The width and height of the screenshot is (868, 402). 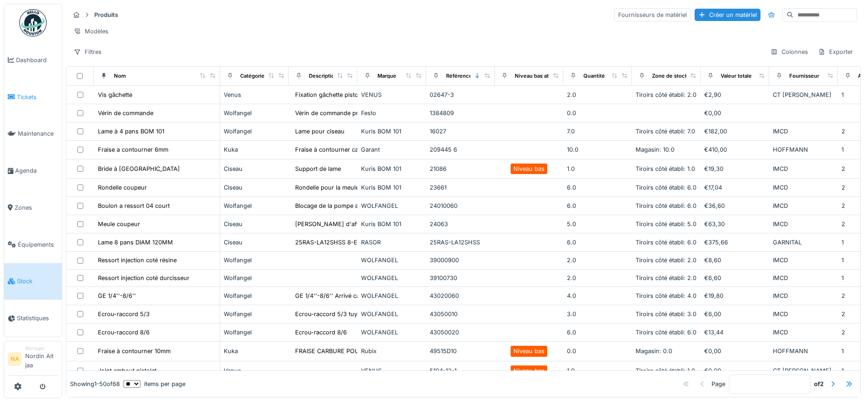 What do you see at coordinates (392, 150) in the screenshot?
I see `div: Garant` at bounding box center [392, 150].